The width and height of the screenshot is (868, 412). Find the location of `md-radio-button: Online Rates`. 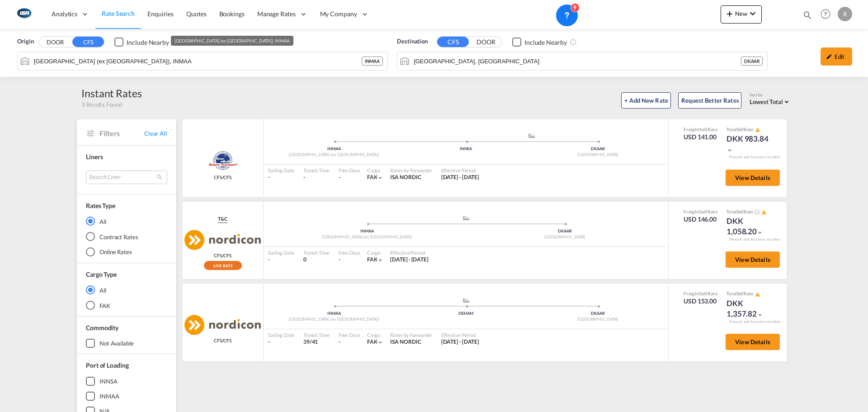

md-radio-button: Online Rates is located at coordinates (126, 252).